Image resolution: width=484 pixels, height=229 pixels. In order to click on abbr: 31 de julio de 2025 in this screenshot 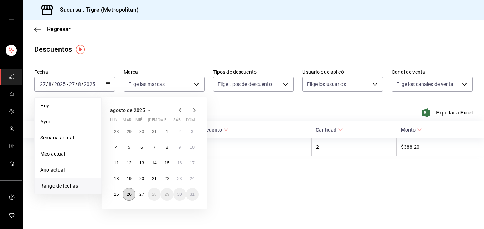, I will do `click(154, 131)`.